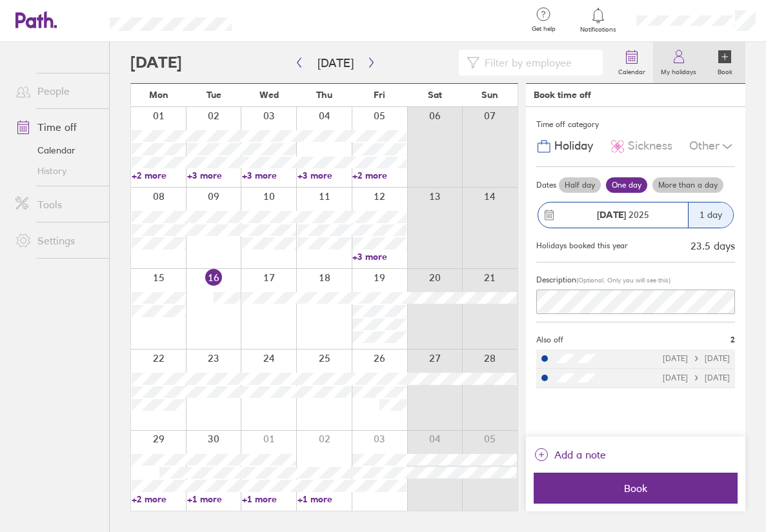 This screenshot has height=532, width=766. I want to click on span: 2, so click(732, 340).